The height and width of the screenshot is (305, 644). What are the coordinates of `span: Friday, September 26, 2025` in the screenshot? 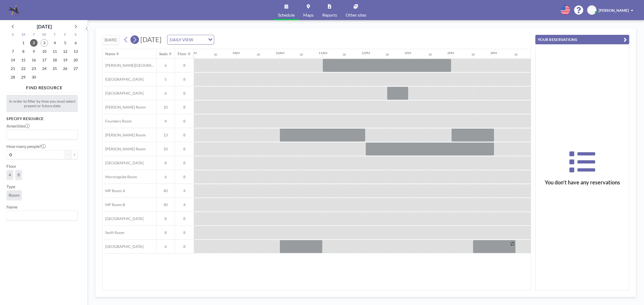 It's located at (65, 69).